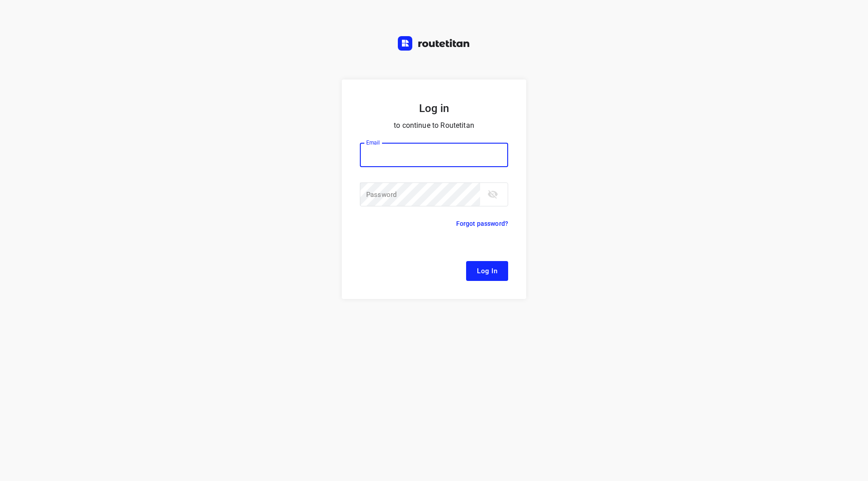 The image size is (868, 481). I want to click on img: Routetitan, so click(434, 43).